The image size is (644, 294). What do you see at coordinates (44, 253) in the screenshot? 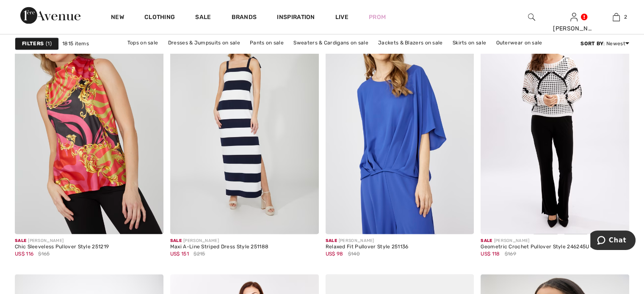
I see `span: $165` at bounding box center [44, 253].